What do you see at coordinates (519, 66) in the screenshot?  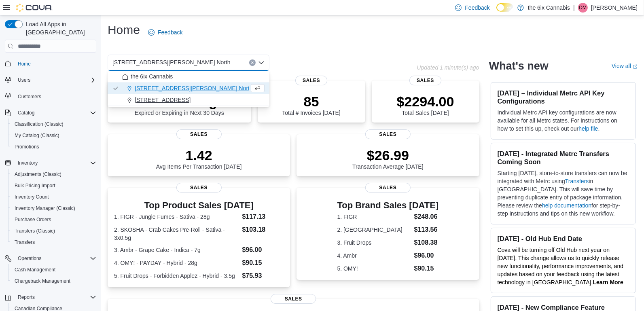 I see `h2: What's new` at bounding box center [519, 66].